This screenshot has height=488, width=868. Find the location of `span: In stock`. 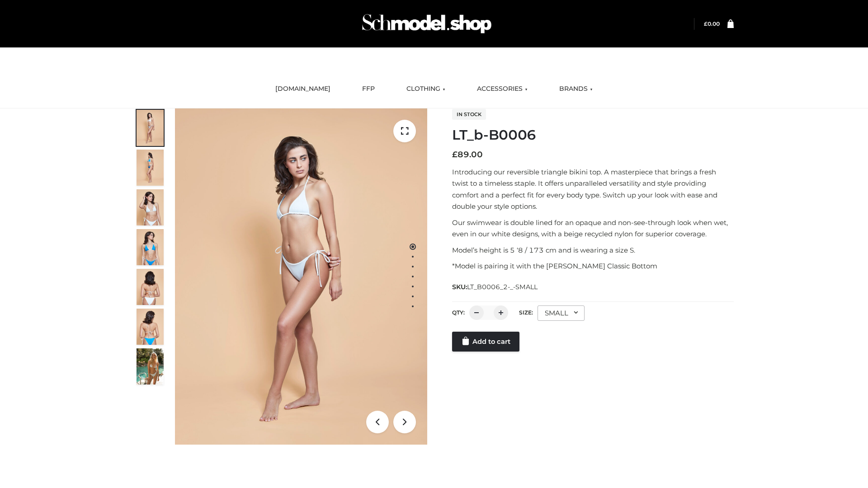

span: In stock is located at coordinates (469, 114).